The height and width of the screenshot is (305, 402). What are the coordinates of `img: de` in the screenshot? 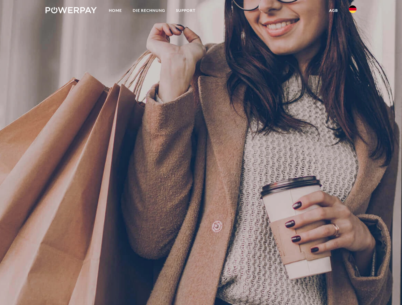 It's located at (352, 9).